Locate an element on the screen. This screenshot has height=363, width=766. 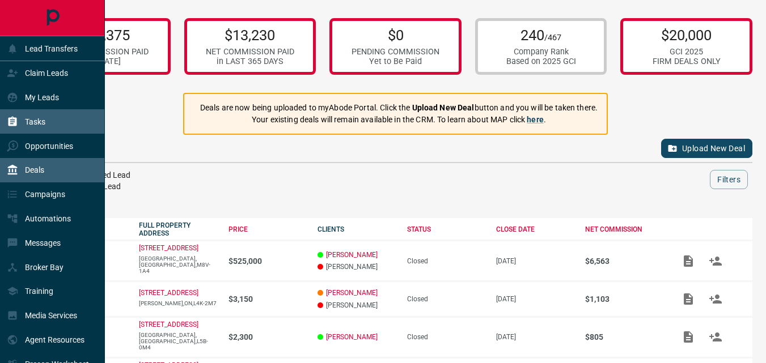
p: $2,300 is located at coordinates (267, 337).